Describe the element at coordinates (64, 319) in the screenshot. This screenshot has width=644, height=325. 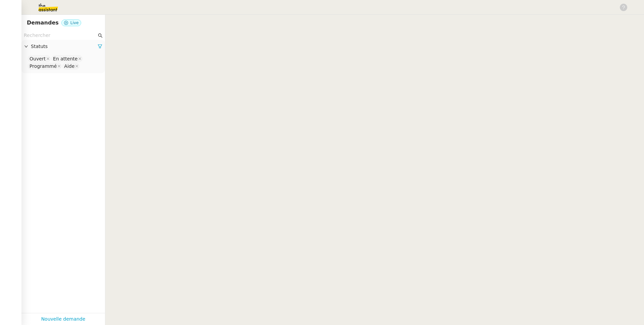
I see `a: Nouvelle demande` at that location.